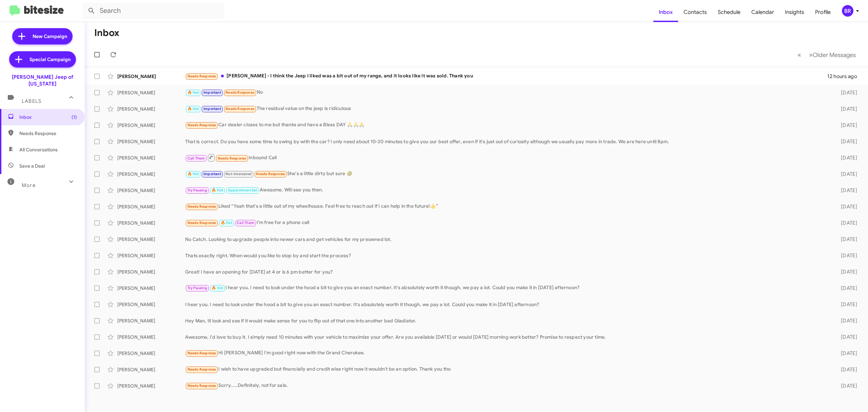  I want to click on button: Next, so click(833, 54).